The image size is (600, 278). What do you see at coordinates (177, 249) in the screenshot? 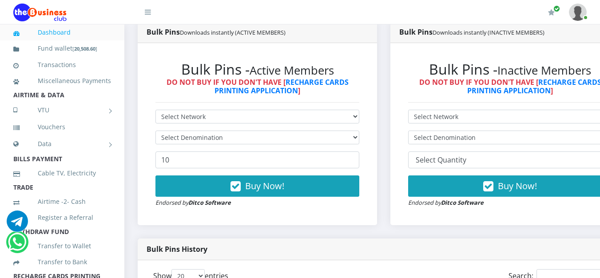
I see `strong: Bulk Pins History` at bounding box center [177, 249].